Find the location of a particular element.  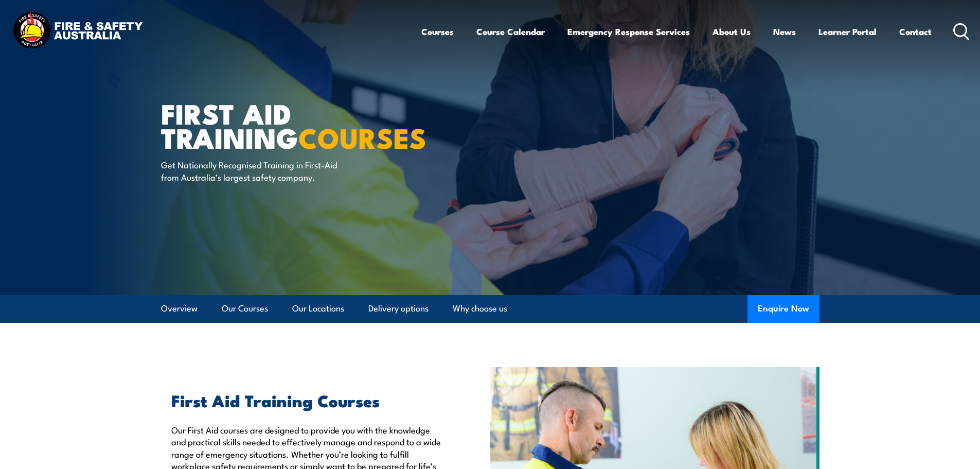

h2: First Aid Training Courses is located at coordinates (307, 400).